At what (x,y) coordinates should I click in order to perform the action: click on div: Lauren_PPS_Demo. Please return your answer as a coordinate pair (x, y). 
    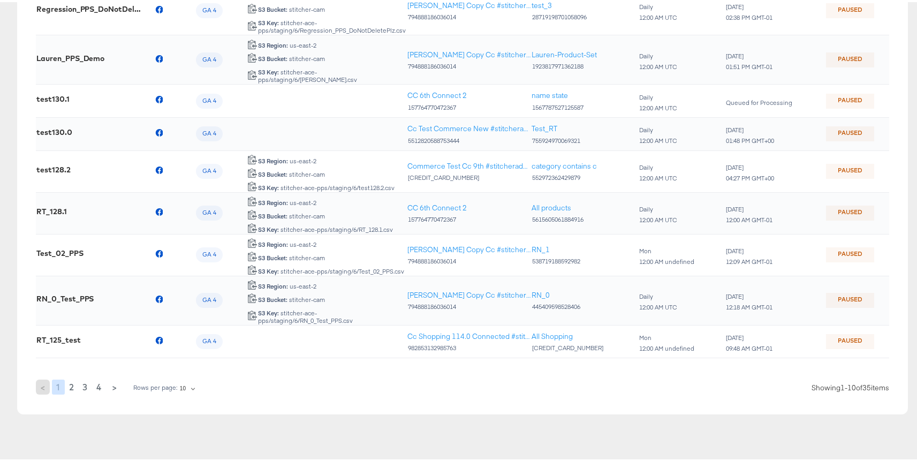
    Looking at the image, I should click on (70, 56).